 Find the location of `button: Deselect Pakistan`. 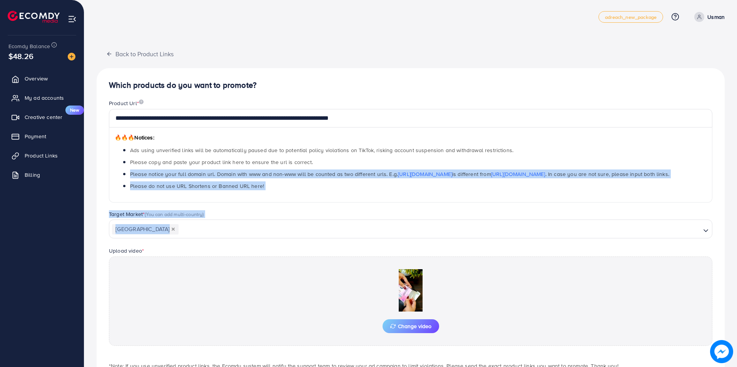

button: Deselect Pakistan is located at coordinates (173, 229).